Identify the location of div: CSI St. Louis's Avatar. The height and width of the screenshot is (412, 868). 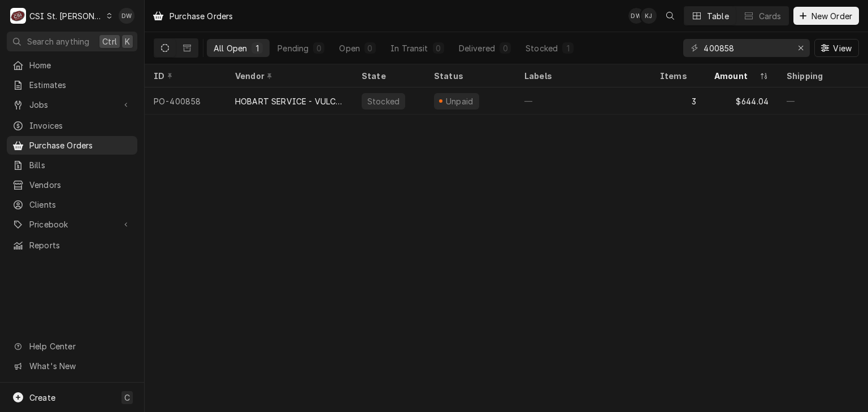
(18, 16).